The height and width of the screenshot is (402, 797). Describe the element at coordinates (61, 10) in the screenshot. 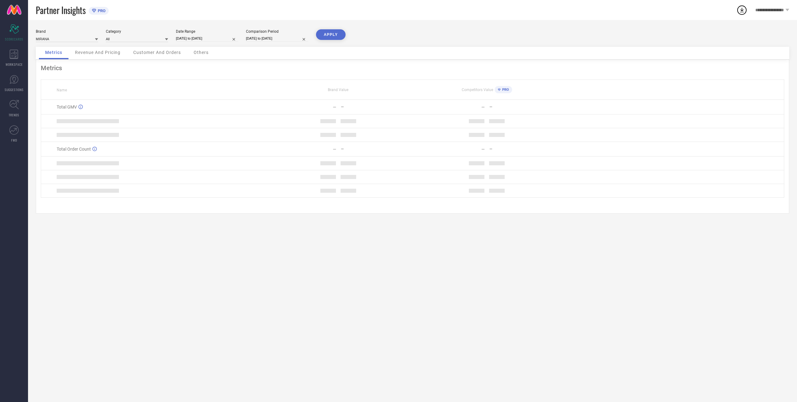

I see `span: Partner Insights` at that location.